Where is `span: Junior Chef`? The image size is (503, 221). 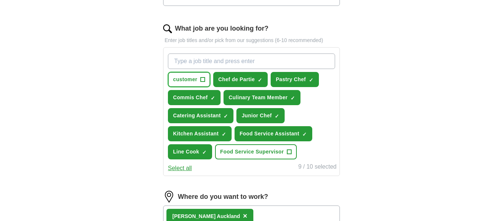 span: Junior Chef is located at coordinates (257, 115).